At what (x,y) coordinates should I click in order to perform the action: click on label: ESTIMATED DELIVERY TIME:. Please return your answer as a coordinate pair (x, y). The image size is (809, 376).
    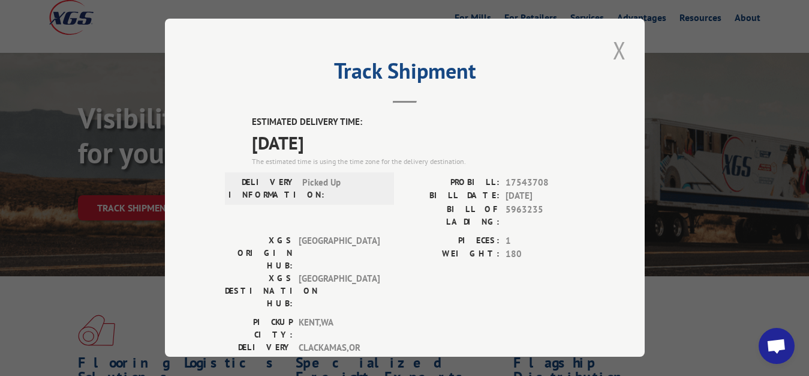
    Looking at the image, I should click on (418, 122).